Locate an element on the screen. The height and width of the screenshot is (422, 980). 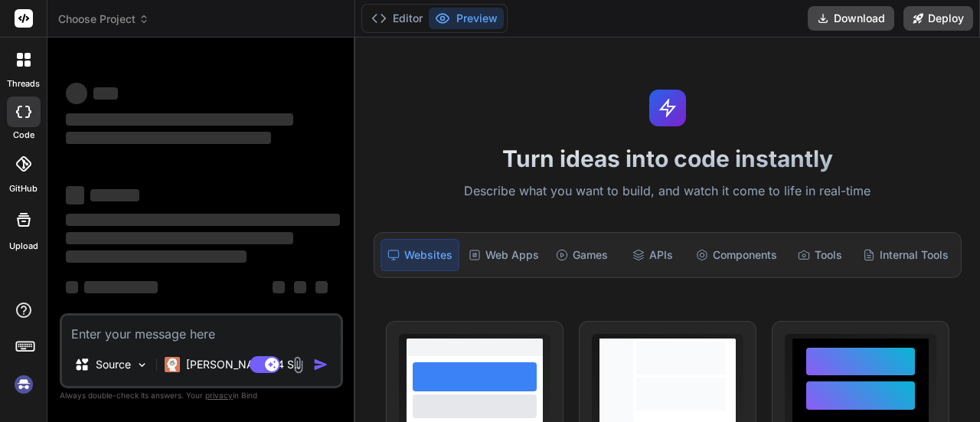
button: Deploy is located at coordinates (938, 18).